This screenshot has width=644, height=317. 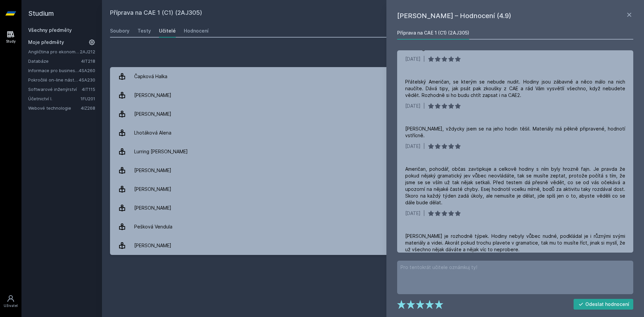 What do you see at coordinates (373, 133) in the screenshot?
I see `a: Lhotáková Alena 1 hodnocení 5.0` at bounding box center [373, 133].